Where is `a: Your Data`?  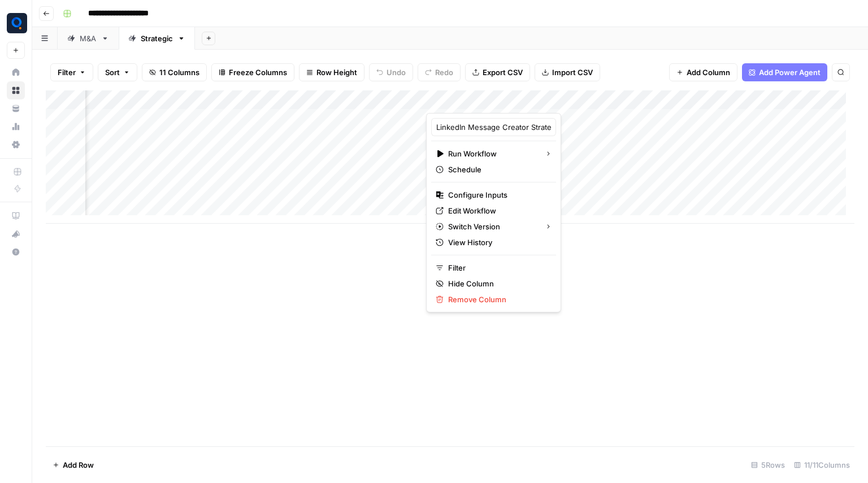 a: Your Data is located at coordinates (16, 108).